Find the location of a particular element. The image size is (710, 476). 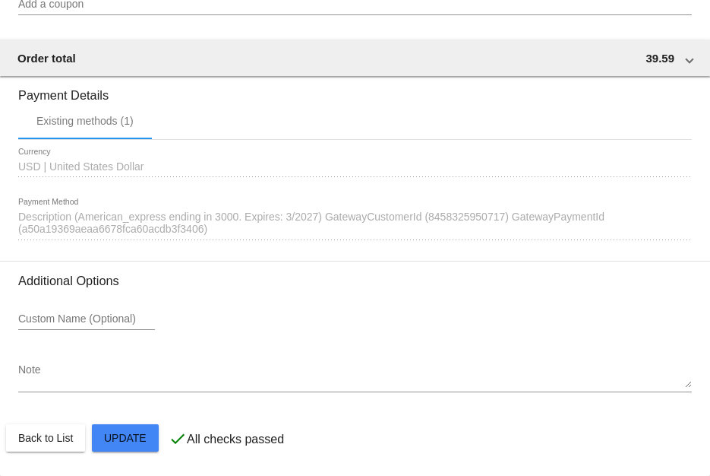

h3: Payment Details is located at coordinates (355, 90).